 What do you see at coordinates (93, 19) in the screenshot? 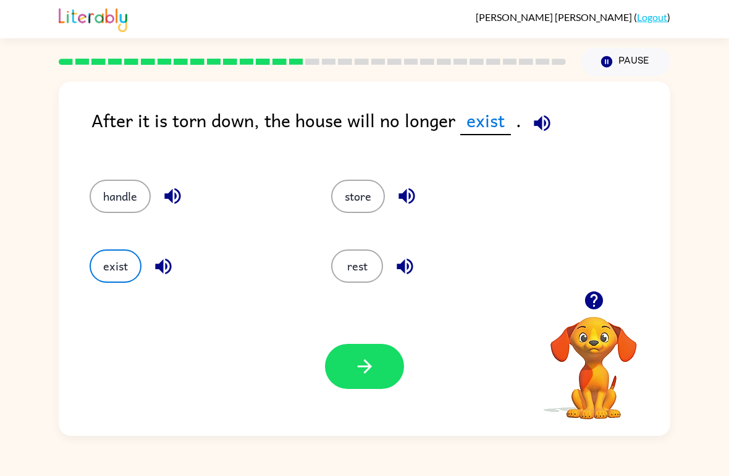
I see `img: Literably` at bounding box center [93, 19].